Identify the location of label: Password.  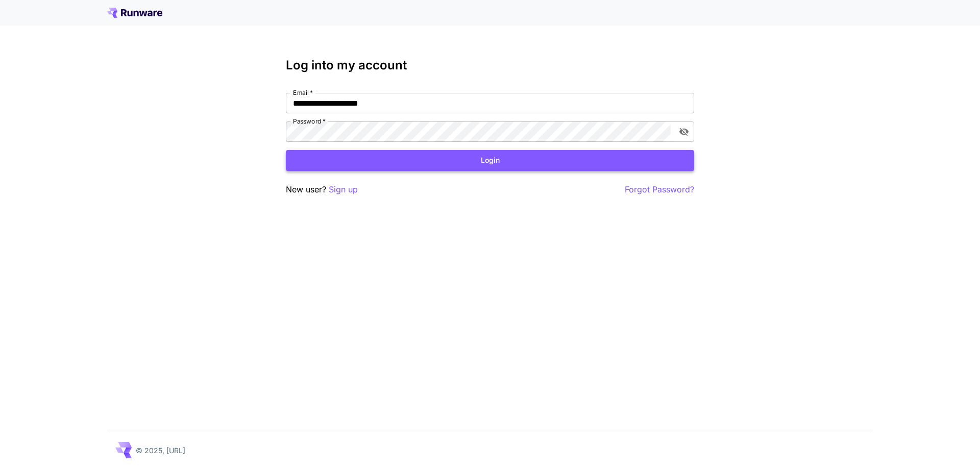
(310, 121).